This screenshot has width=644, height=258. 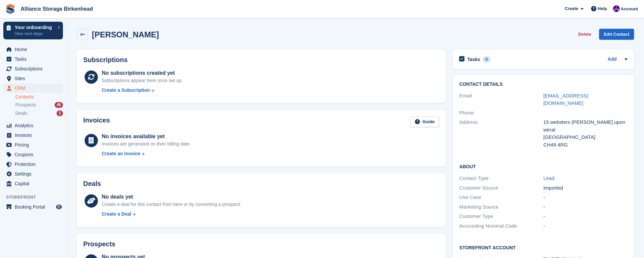 What do you see at coordinates (34, 27) in the screenshot?
I see `p: Your onboarding` at bounding box center [34, 27].